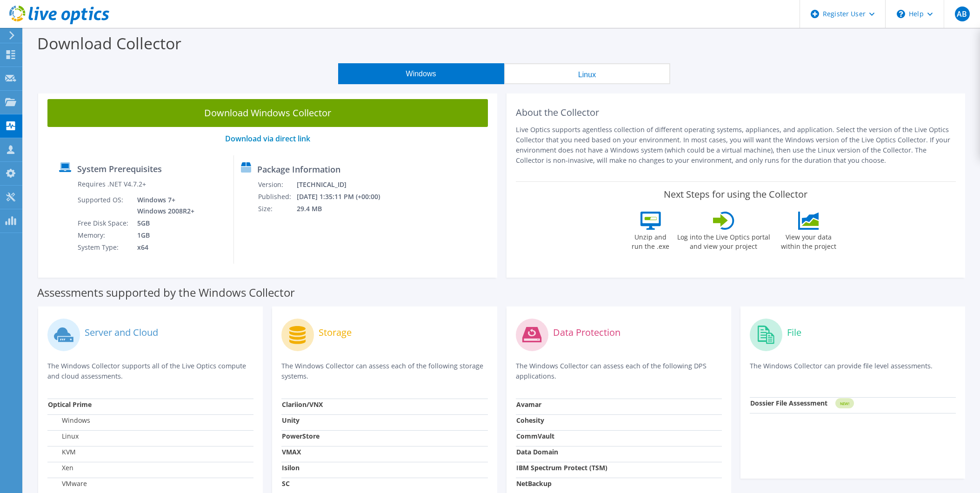 Image resolution: width=980 pixels, height=493 pixels. Describe the element at coordinates (104, 205) in the screenshot. I see `td: Supported OS:` at that location.